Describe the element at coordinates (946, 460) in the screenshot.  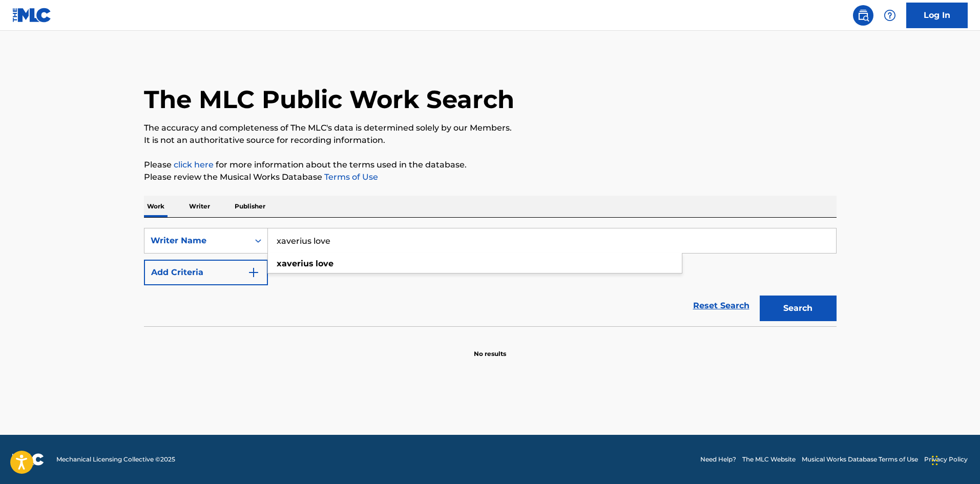
I see `a: Privacy Policy` at that location.